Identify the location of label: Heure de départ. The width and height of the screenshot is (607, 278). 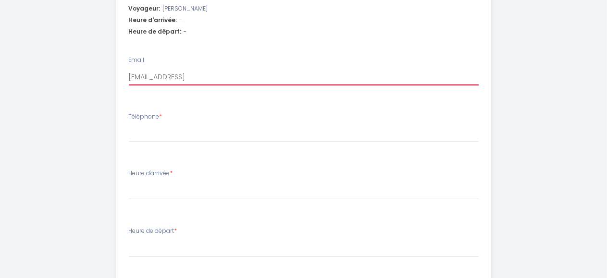
(153, 231).